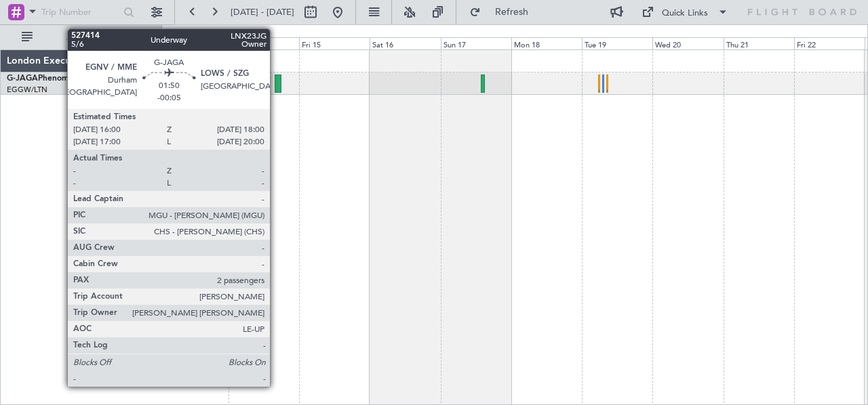 This screenshot has height=405, width=868. Describe the element at coordinates (80, 12) in the screenshot. I see `input: Trip Number` at that location.